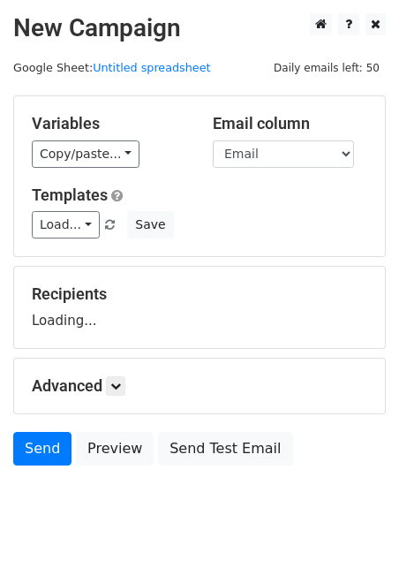 The width and height of the screenshot is (399, 568). I want to click on a: Templates, so click(70, 194).